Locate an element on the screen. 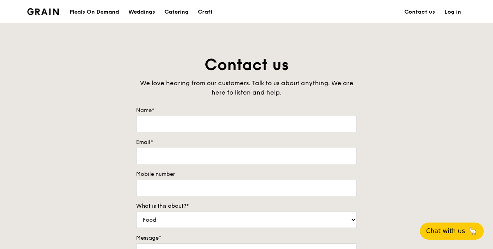  a: Catering is located at coordinates (177, 12).